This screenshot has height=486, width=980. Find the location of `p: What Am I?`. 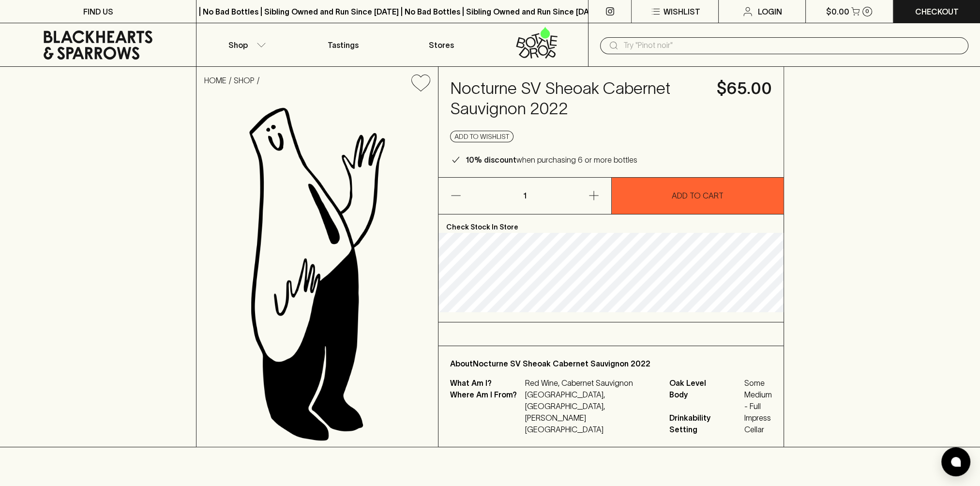

p: What Am I? is located at coordinates (487, 383).